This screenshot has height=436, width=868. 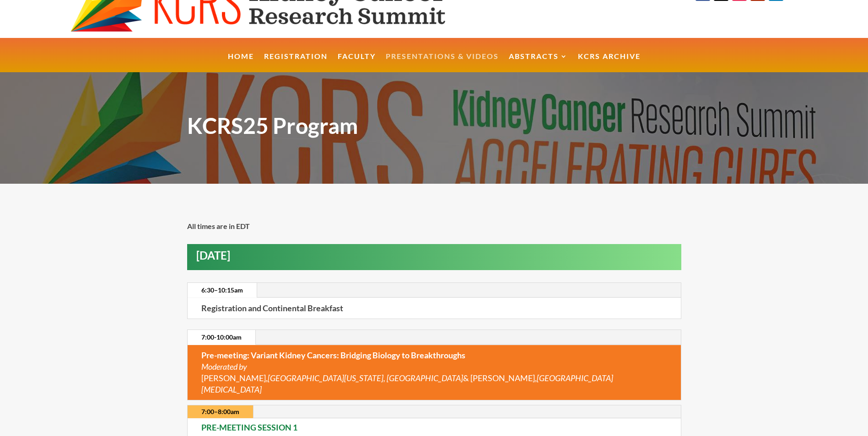 I want to click on a: Registration, so click(x=296, y=63).